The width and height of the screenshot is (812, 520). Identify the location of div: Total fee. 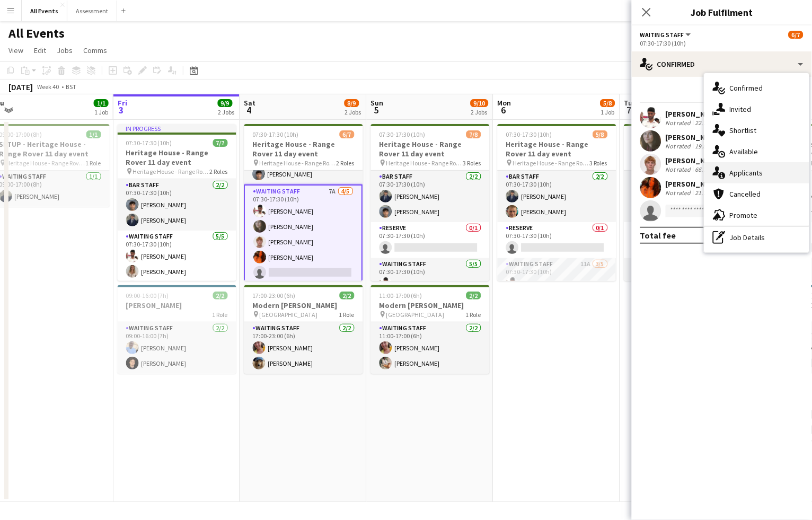
(658, 236).